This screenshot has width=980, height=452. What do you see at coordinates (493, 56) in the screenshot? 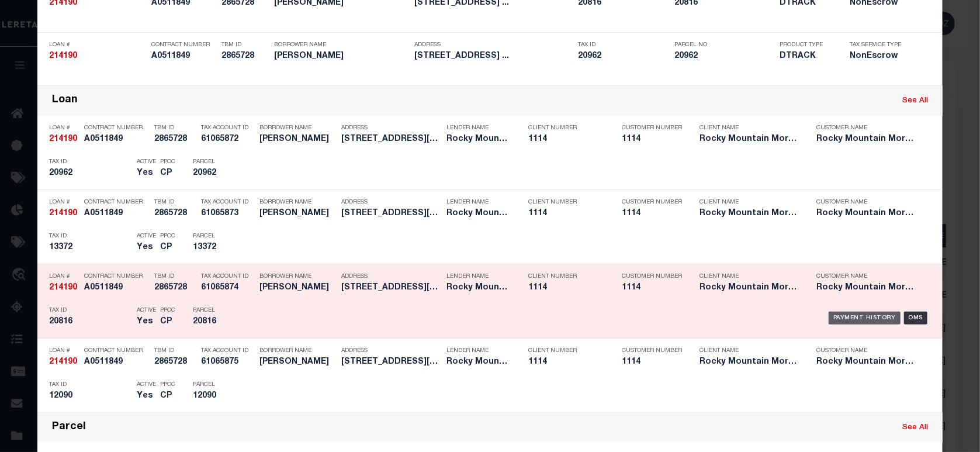
I see `h5: 7970 SAN MATEO RD SE DEMING NM ...` at bounding box center [493, 56].